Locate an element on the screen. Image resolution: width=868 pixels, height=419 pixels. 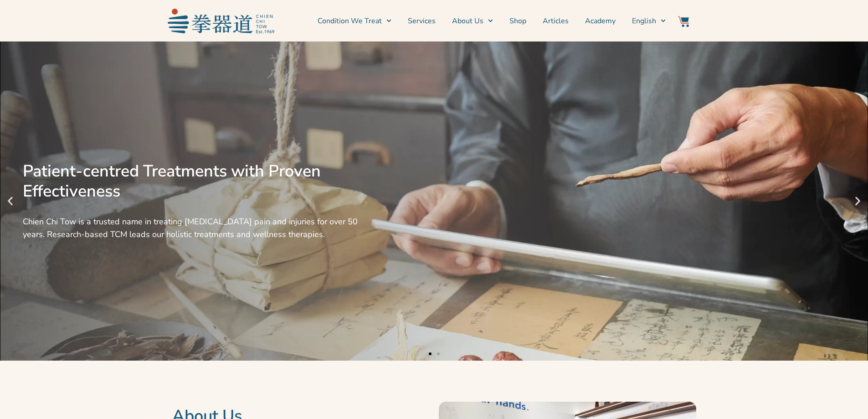
a: Services is located at coordinates (421, 21).